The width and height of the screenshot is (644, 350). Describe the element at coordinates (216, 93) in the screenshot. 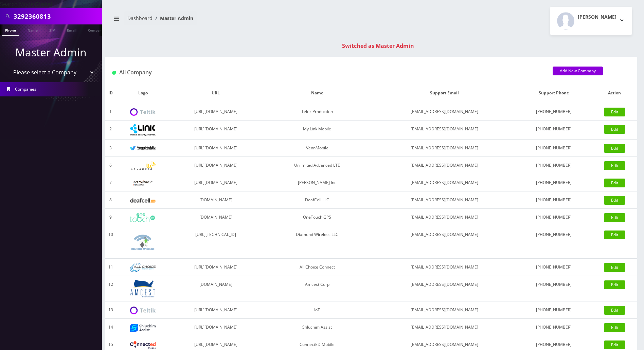

I see `th: URL` at that location.